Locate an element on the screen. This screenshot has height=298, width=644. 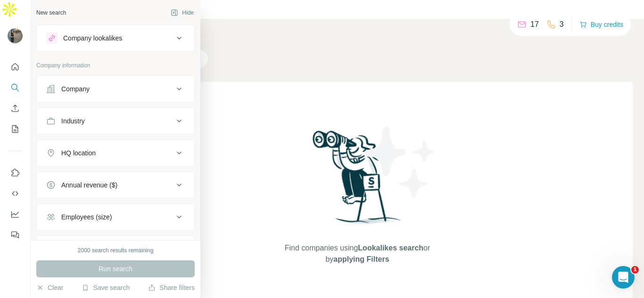
button: HQ location is located at coordinates (116, 153).